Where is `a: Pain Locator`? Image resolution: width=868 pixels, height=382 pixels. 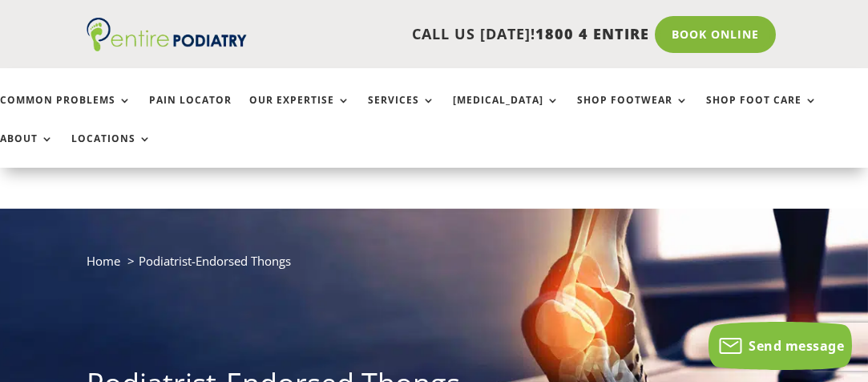 a: Pain Locator is located at coordinates (190, 111).